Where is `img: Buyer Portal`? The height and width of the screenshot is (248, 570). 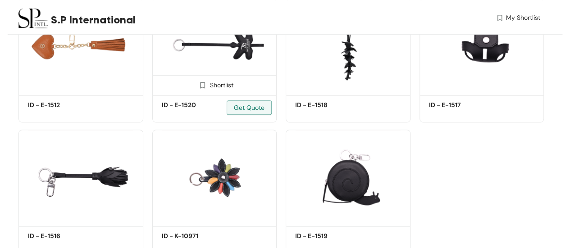
img: Buyer Portal is located at coordinates (33, 18).